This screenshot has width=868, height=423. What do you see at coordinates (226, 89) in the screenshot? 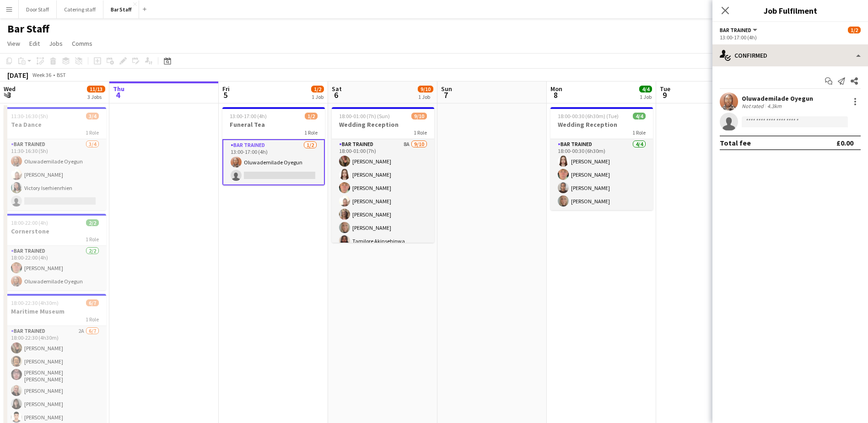
I see `span: Fri` at bounding box center [226, 89].